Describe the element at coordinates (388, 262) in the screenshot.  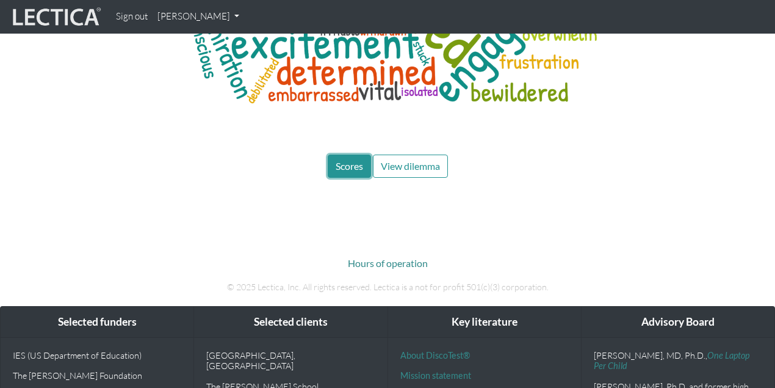
I see `a: Hours of operation` at that location.